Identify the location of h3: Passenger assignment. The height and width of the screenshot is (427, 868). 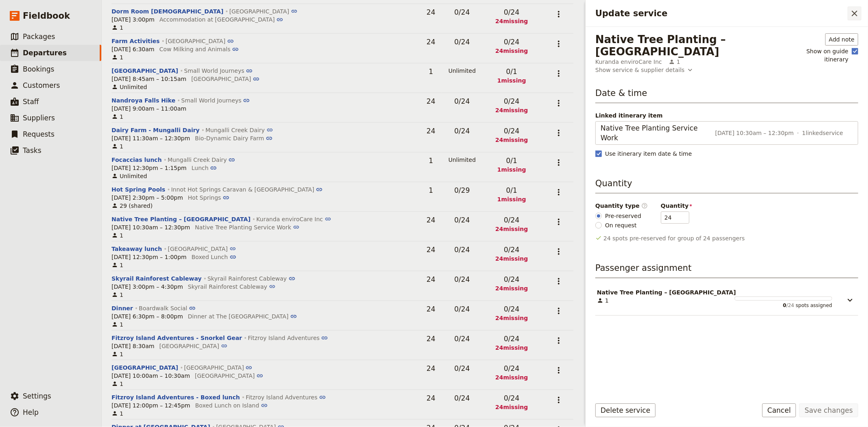
(727, 270).